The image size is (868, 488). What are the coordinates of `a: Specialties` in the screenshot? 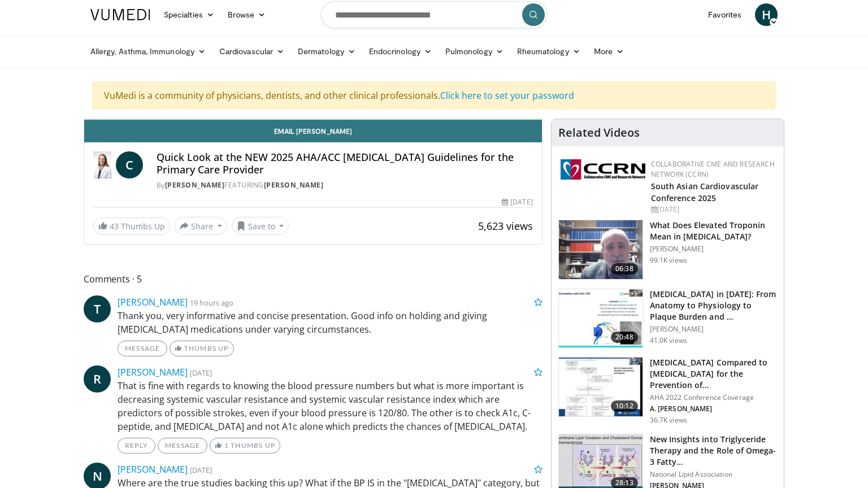 It's located at (189, 15).